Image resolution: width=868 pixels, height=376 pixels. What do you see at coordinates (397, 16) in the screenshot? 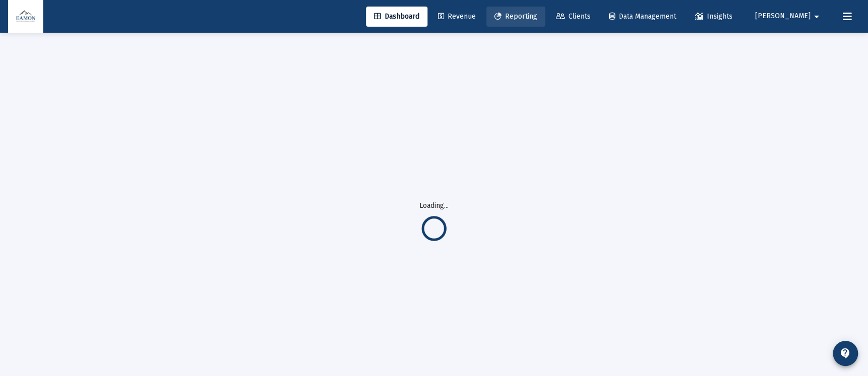
I see `span: Dashboard` at bounding box center [397, 16].